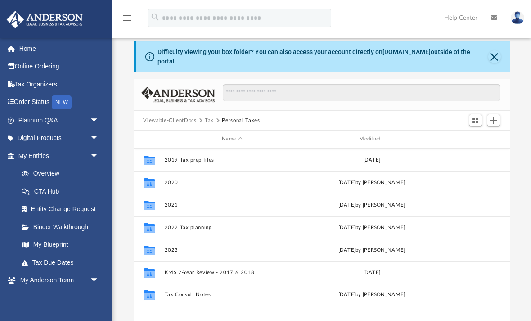  Describe the element at coordinates (475, 120) in the screenshot. I see `button: Switch to Grid View` at that location.